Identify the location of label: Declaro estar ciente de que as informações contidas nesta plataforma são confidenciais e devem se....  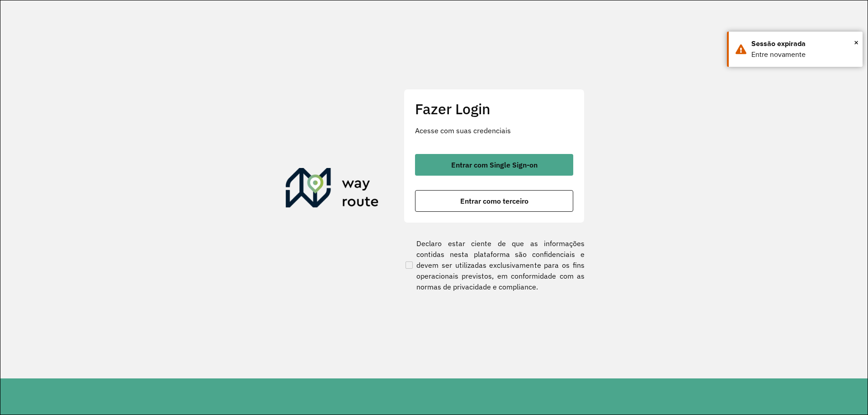
(494, 265).